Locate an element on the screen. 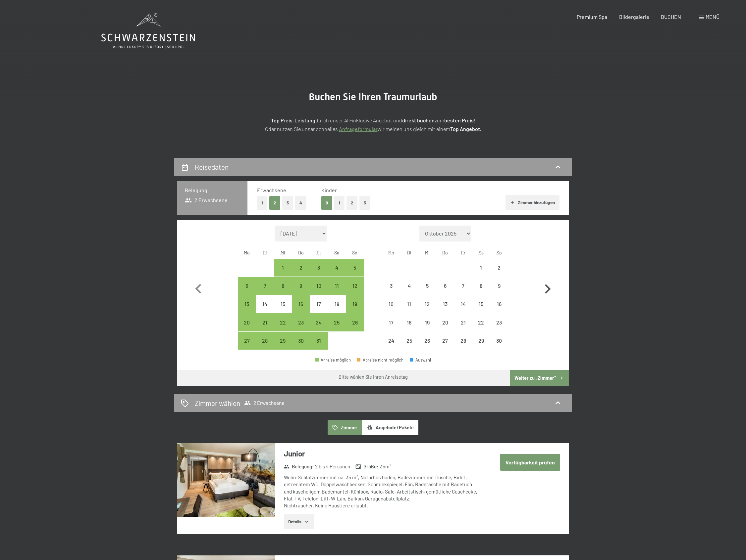 Image resolution: width=746 pixels, height=560 pixels. img: mss_renderimg.php is located at coordinates (226, 480).